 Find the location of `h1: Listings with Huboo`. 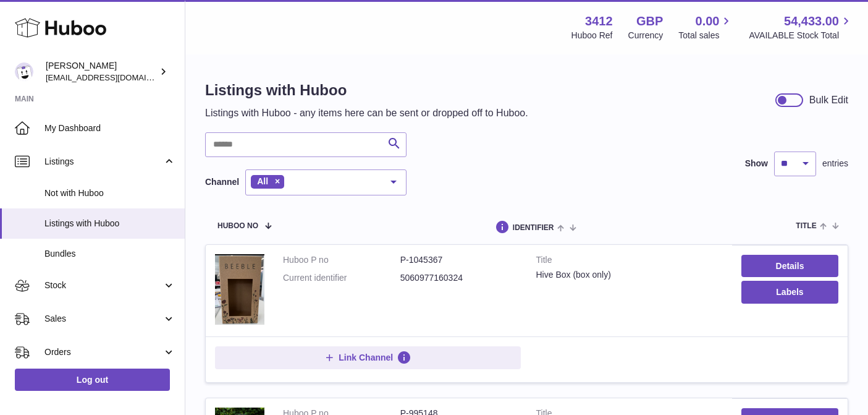

h1: Listings with Huboo is located at coordinates (367, 90).